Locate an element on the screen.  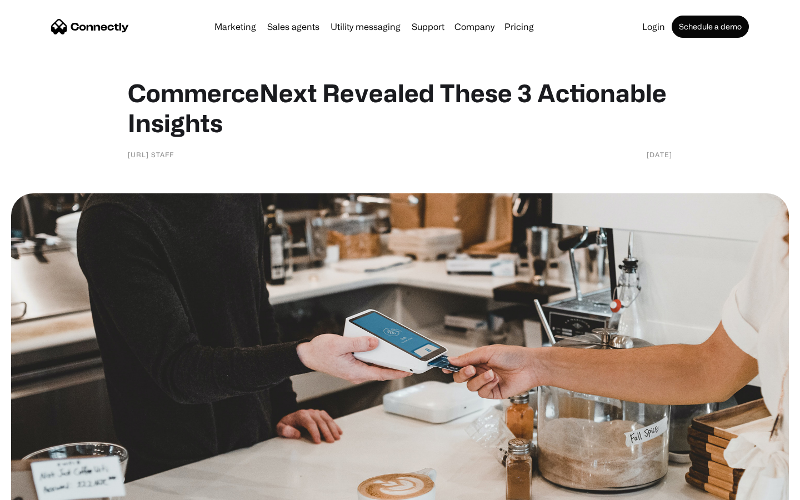
ul: Language list is located at coordinates (44, 488).